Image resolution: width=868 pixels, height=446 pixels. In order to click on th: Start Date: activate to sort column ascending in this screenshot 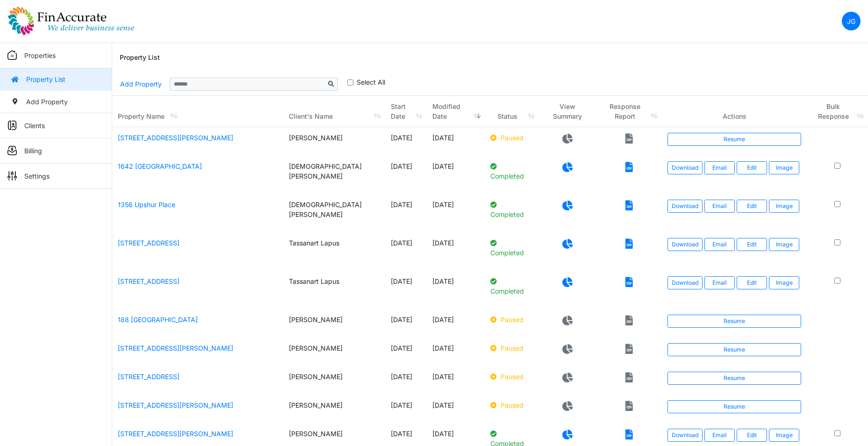, I will do `click(406, 112)`.